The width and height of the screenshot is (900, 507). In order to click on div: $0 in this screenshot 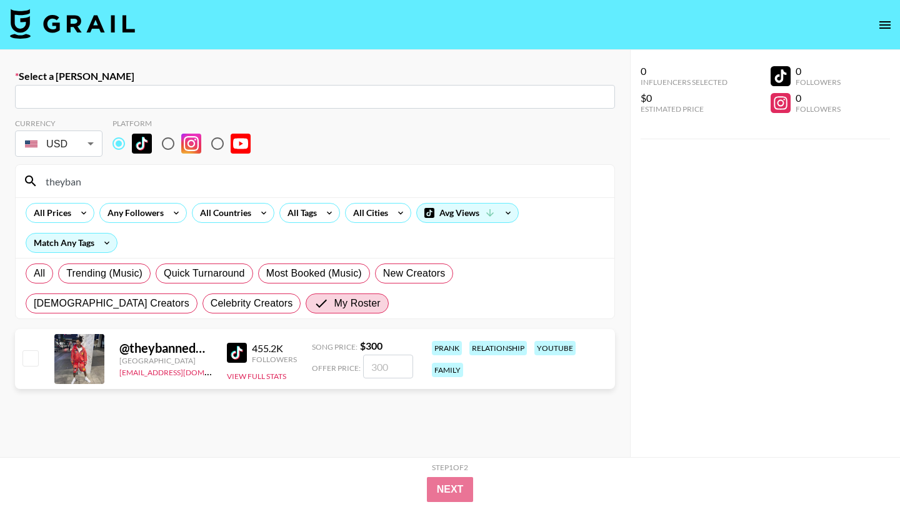, I will do `click(683, 98)`.